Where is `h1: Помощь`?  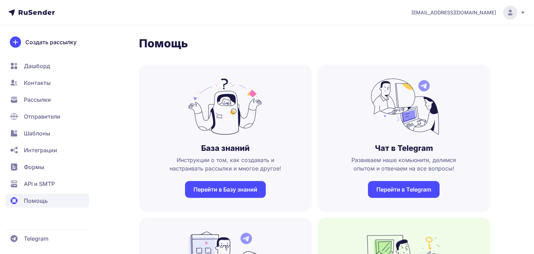
h1: Помощь is located at coordinates (314, 44).